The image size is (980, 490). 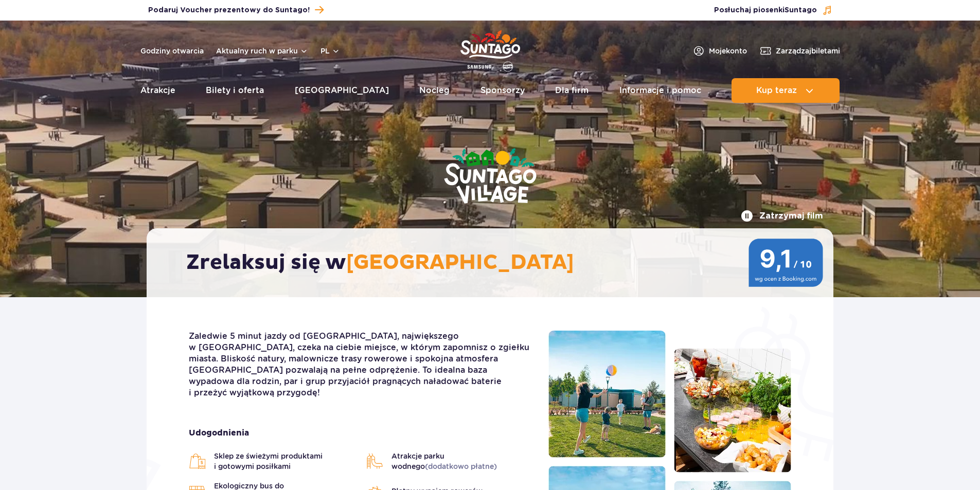 I want to click on a: Podaruj Voucher prezentowy do Suntago!, so click(x=236, y=10).